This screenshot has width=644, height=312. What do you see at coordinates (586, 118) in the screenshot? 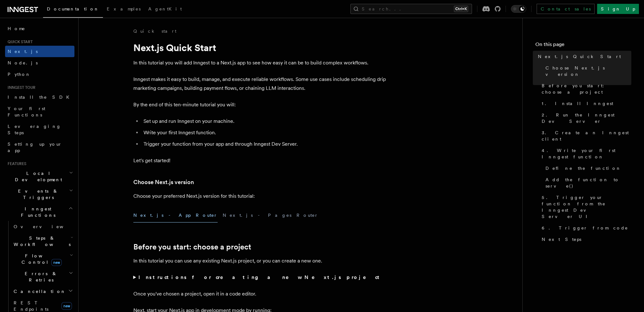
I see `span: 2. Run the Inngest Dev Server` at bounding box center [586, 118].